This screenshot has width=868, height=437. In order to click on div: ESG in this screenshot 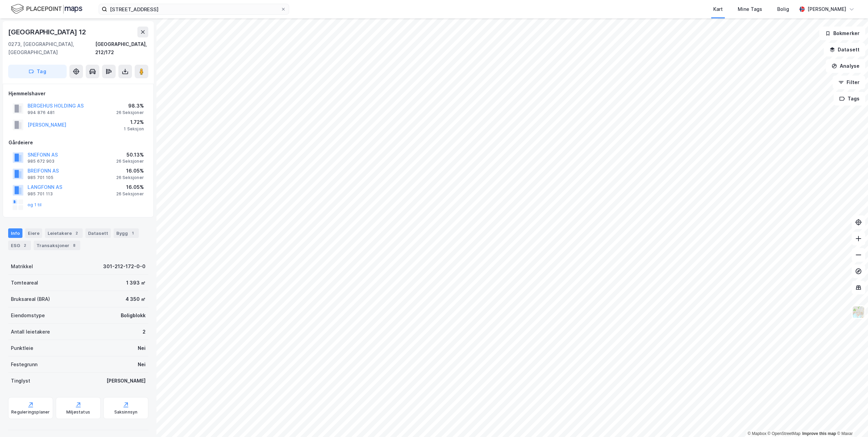, I will do `click(20, 246)`.